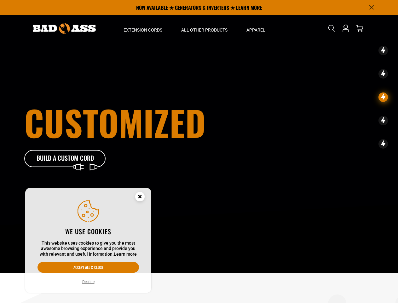 This screenshot has height=303, width=398. What do you see at coordinates (65, 159) in the screenshot?
I see `a: Build A Custom Cord` at bounding box center [65, 159].